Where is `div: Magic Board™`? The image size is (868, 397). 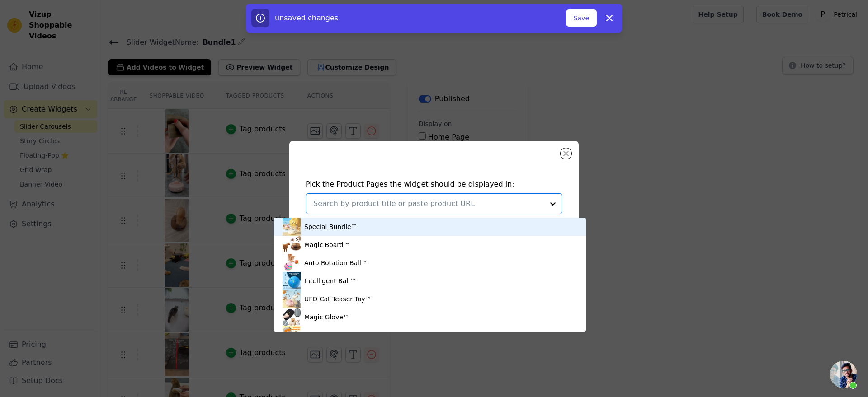
div: Magic Board™ is located at coordinates (327, 245).